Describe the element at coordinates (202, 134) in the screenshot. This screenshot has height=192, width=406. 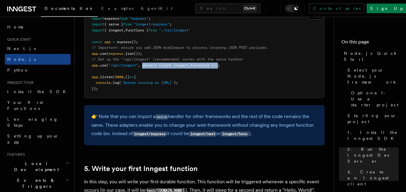
I see `code: inngest/next` at that location.